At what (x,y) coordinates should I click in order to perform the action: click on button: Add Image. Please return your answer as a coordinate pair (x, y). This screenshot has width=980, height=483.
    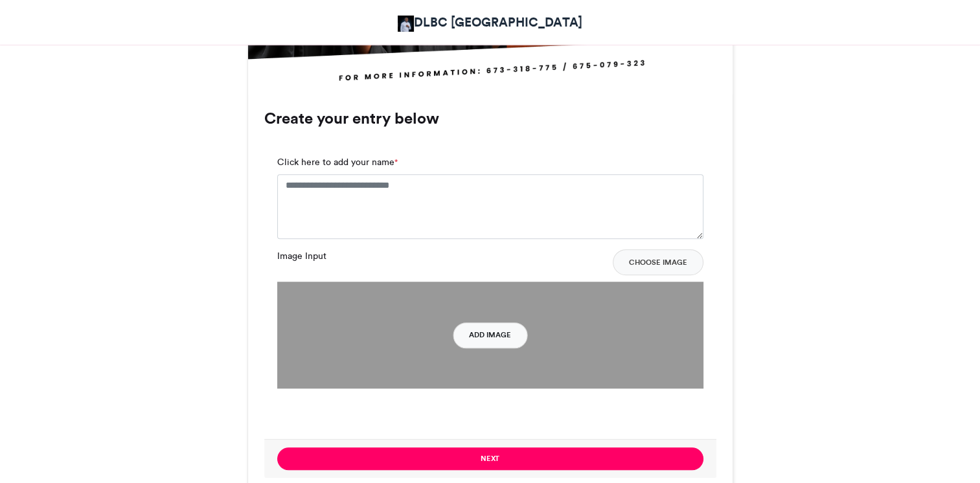
    Looking at the image, I should click on (490, 336).